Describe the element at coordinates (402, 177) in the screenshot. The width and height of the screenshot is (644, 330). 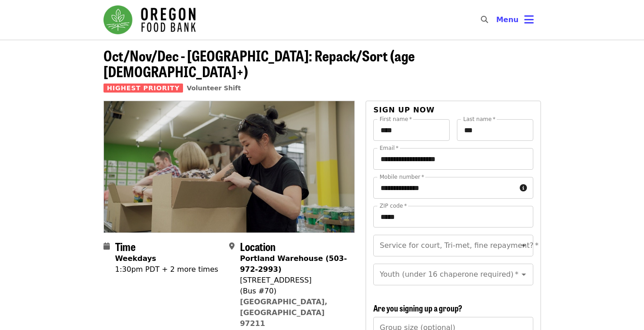
I see `label: Mobile number` at that location.